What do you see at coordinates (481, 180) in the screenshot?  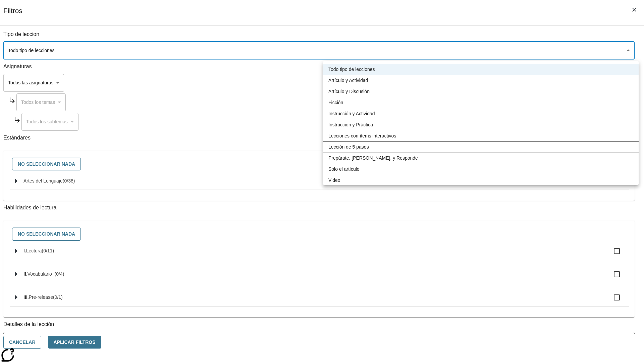 I see `li: Video` at bounding box center [481, 180].